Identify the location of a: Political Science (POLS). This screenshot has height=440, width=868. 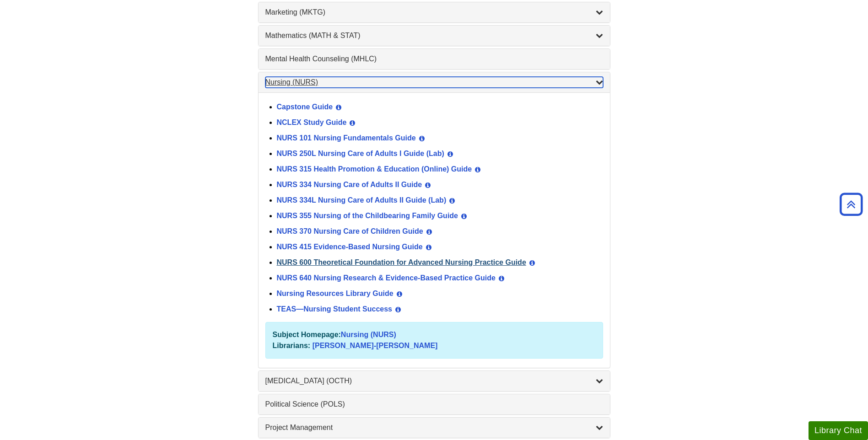
(434, 405).